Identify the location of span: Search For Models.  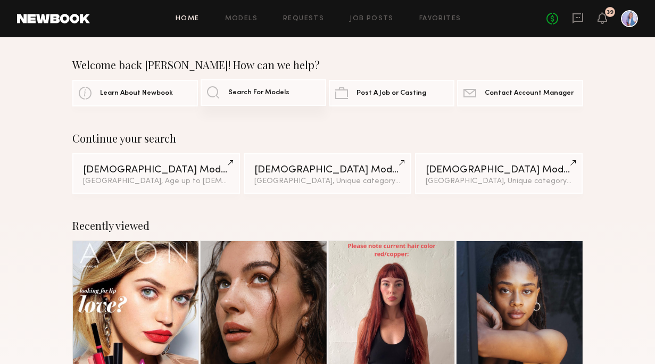
(259, 93).